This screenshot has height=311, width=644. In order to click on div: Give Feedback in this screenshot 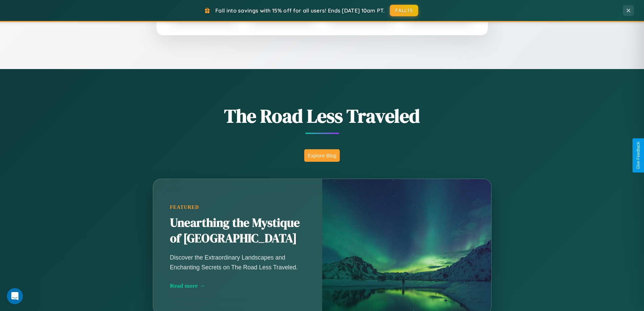, I will do `click(639, 155)`.